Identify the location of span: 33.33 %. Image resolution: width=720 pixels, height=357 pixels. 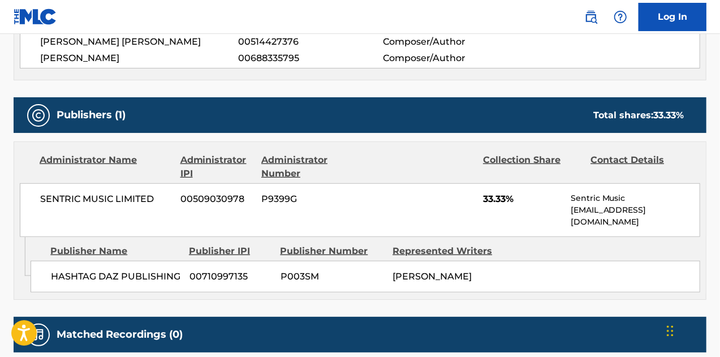
(668, 115).